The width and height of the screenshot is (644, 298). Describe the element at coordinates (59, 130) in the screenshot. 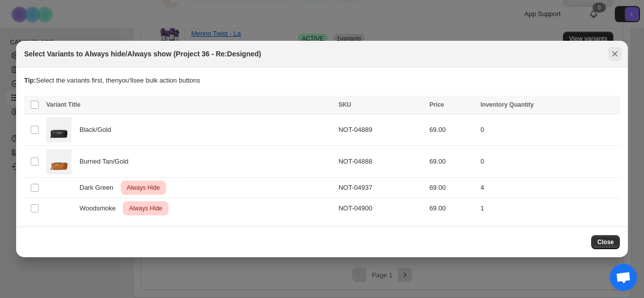

I see `img: Project_36_Black_Gold.jpg` at that location.